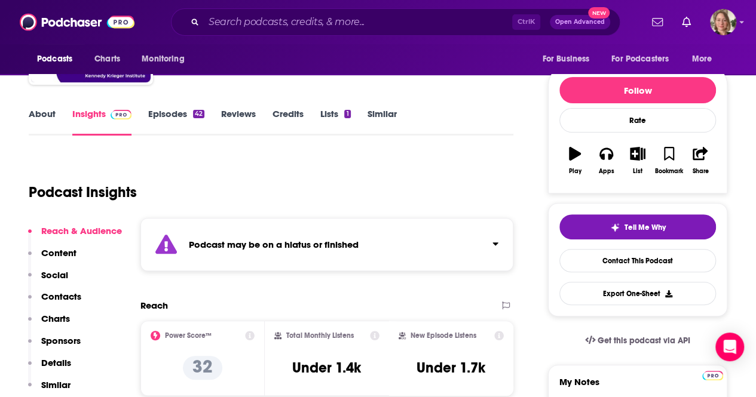  I want to click on h2: New Episode Listens, so click(443, 336).